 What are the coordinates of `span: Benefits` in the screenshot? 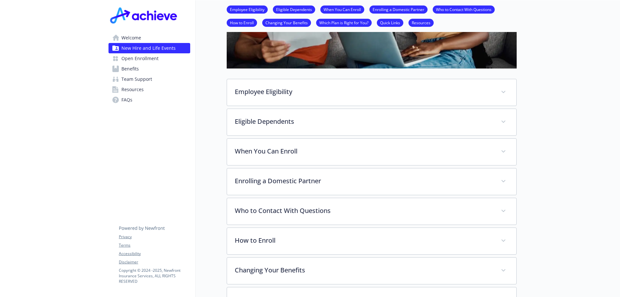 It's located at (130, 69).